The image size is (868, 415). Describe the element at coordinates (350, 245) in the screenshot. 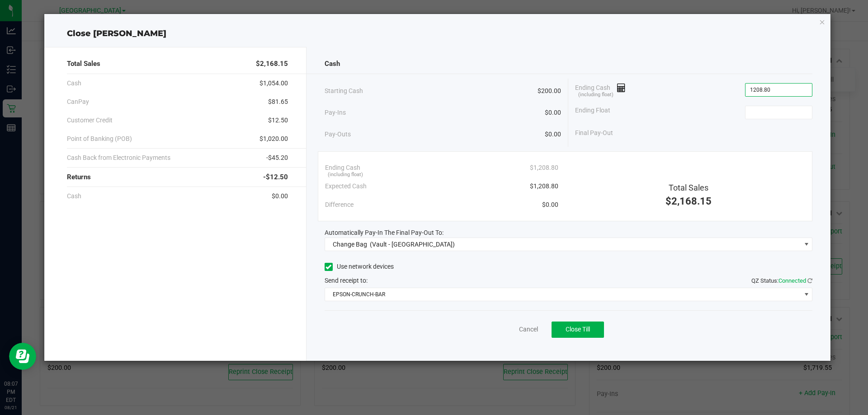

I see `span: Change Bag` at that location.